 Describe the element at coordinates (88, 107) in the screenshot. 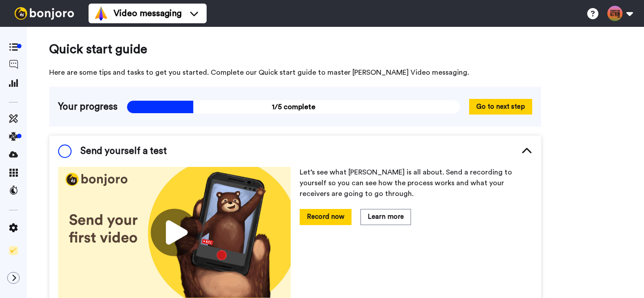

I see `span: Your progress` at that location.